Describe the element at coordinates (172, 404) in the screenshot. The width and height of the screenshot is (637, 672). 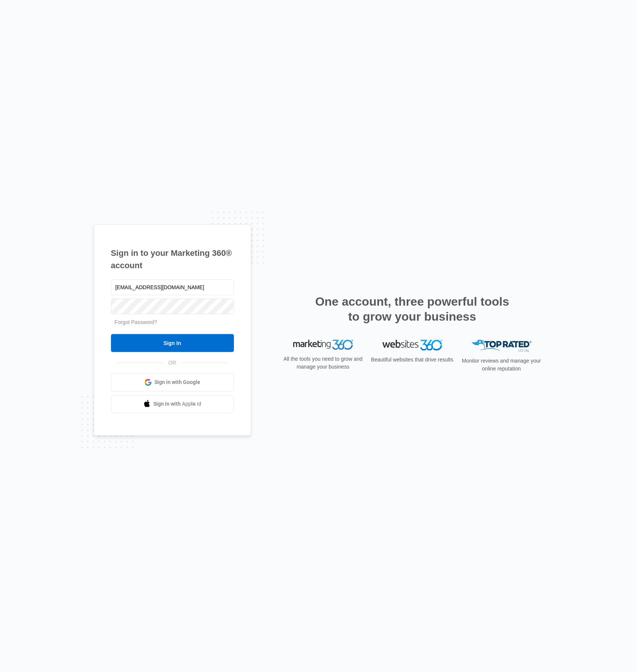
I see `a: Sign in with Apple Id` at that location.